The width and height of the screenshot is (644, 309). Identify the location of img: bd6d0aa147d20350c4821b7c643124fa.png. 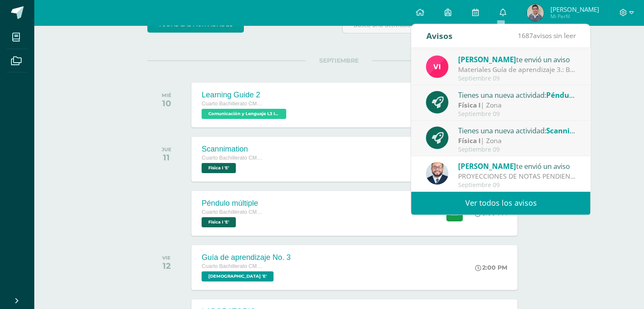
(437, 67).